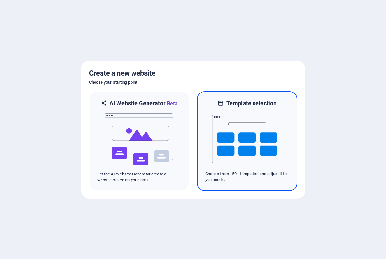 Image resolution: width=386 pixels, height=259 pixels. I want to click on h5: Create a new website, so click(193, 73).